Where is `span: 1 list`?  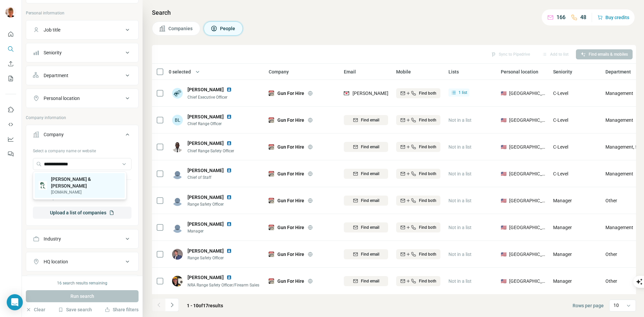 span: 1 list is located at coordinates (463, 93).